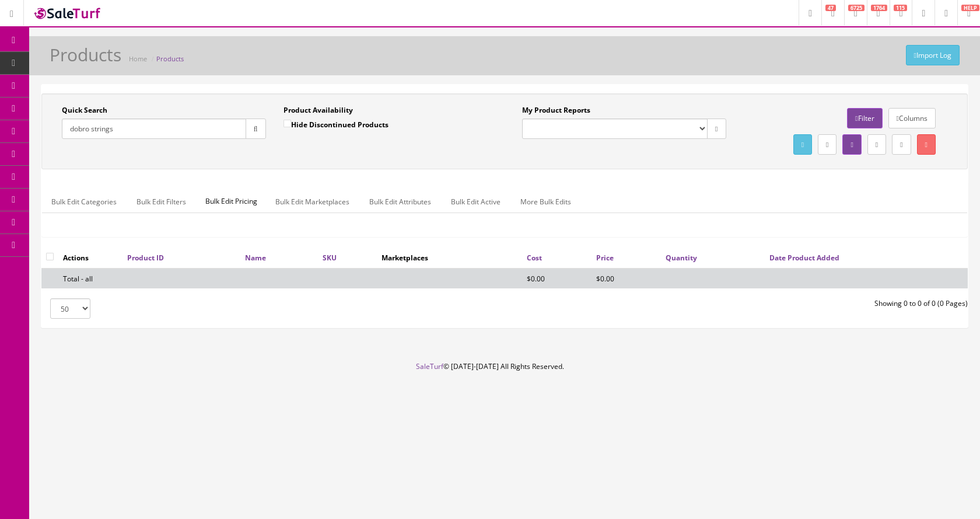 The image size is (980, 519). Describe the element at coordinates (85, 54) in the screenshot. I see `h1: Products` at that location.